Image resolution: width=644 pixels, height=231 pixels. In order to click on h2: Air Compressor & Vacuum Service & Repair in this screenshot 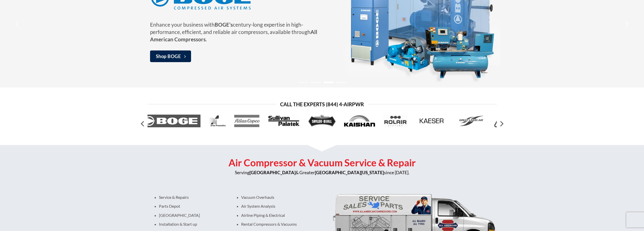, I will do `click(322, 163)`.